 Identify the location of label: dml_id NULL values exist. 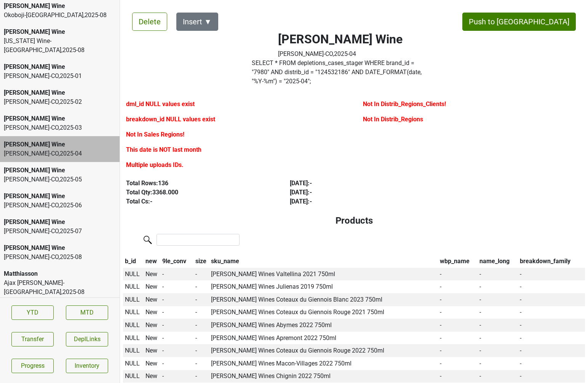
(160, 104).